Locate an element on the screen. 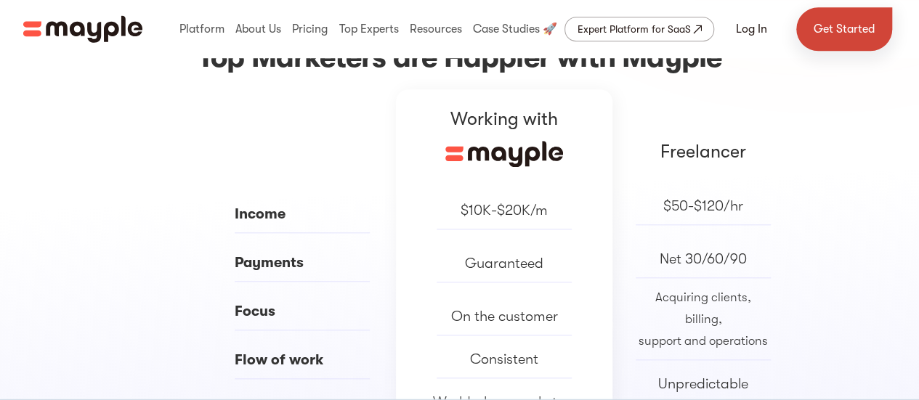  div: Chat Widget is located at coordinates (788, 316).